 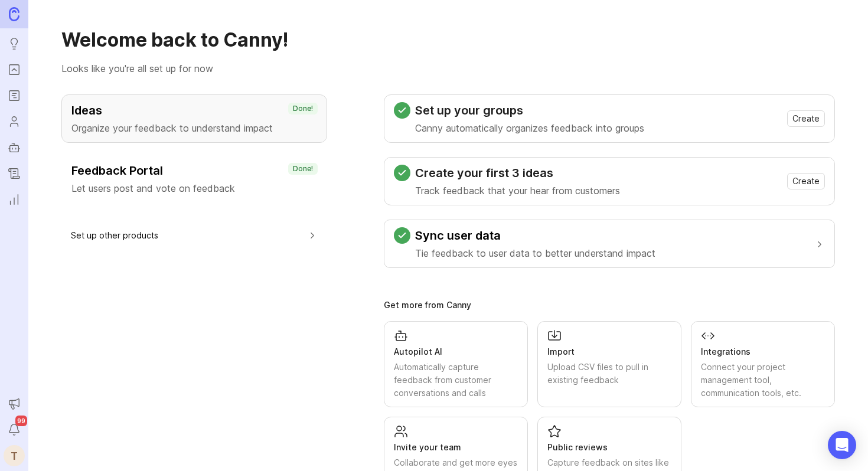 I want to click on h1: Welcome back to Canny!, so click(x=448, y=40).